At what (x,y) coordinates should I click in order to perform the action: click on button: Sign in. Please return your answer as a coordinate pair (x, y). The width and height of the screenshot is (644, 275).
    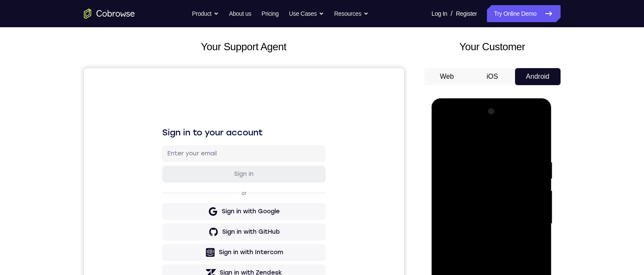
    Looking at the image, I should click on (160, 106).